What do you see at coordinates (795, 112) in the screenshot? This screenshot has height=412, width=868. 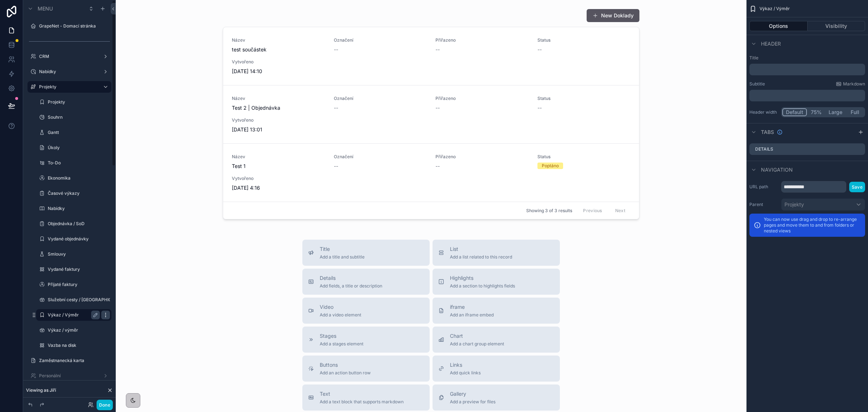 I see `button: Default` at bounding box center [795, 112].